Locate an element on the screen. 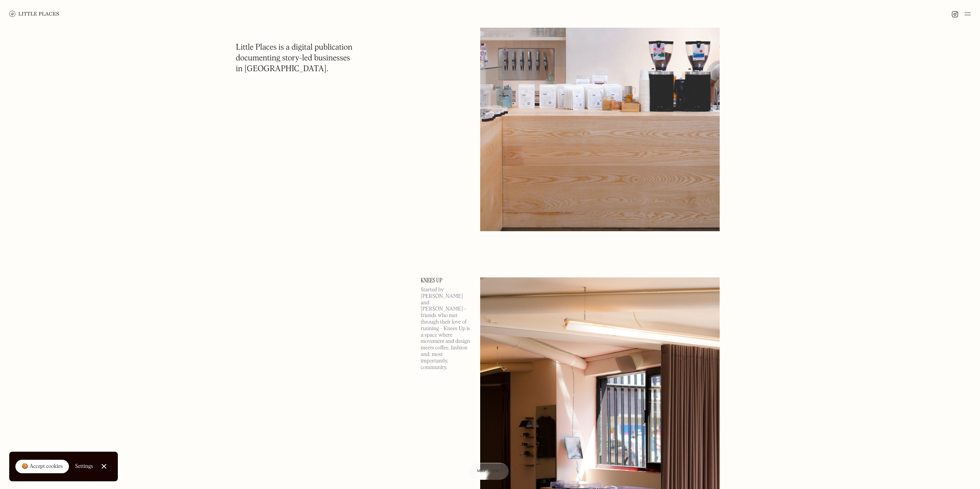 The image size is (980, 489). span: Map view is located at coordinates (488, 471).